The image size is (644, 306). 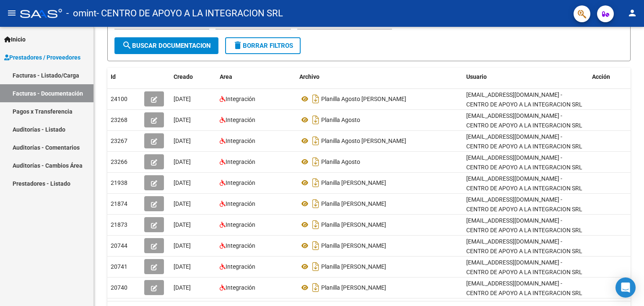 I want to click on span: Creado, so click(x=183, y=77).